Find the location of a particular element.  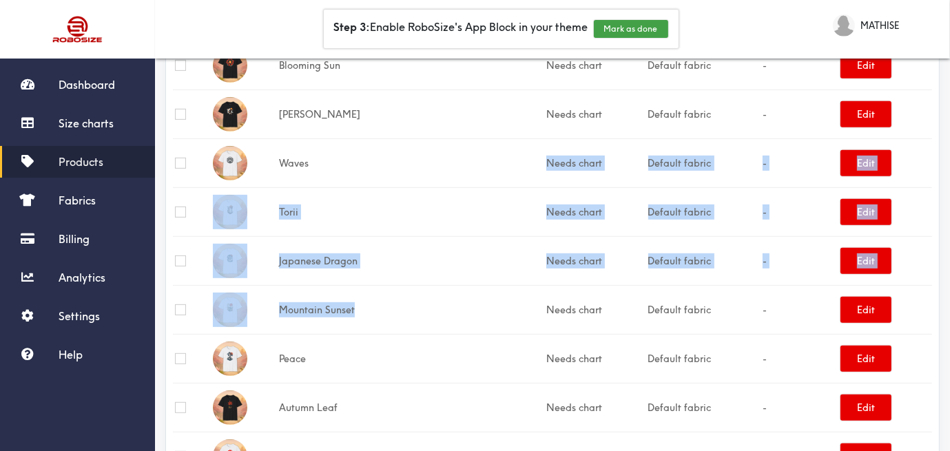

img: Robosize is located at coordinates (78, 29).